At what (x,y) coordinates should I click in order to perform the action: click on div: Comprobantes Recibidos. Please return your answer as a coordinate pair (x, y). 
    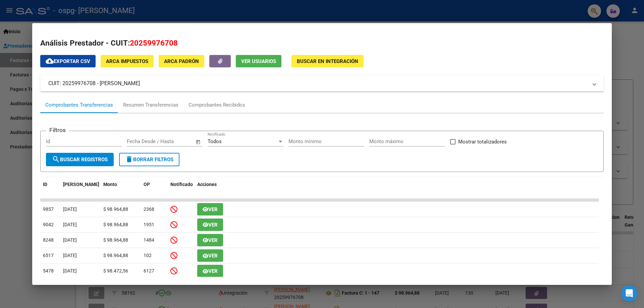
    Looking at the image, I should click on (217, 105).